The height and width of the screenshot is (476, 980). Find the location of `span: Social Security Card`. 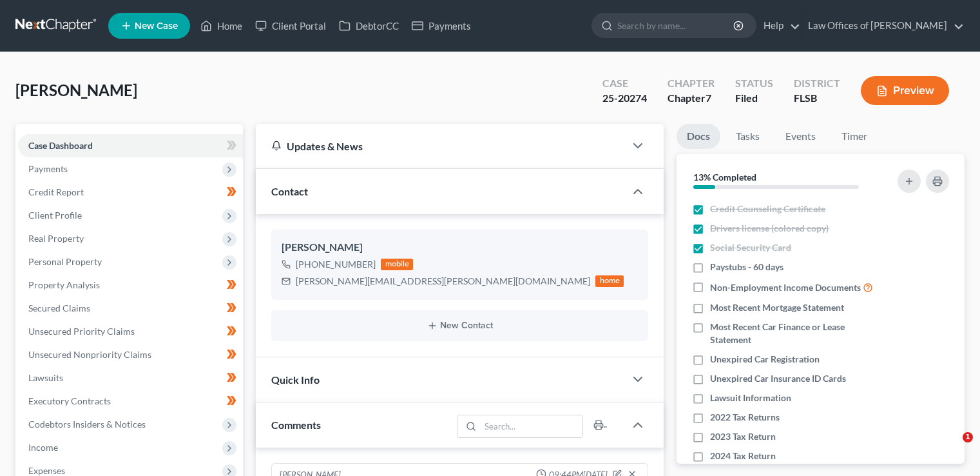

span: Social Security Card is located at coordinates (751, 247).